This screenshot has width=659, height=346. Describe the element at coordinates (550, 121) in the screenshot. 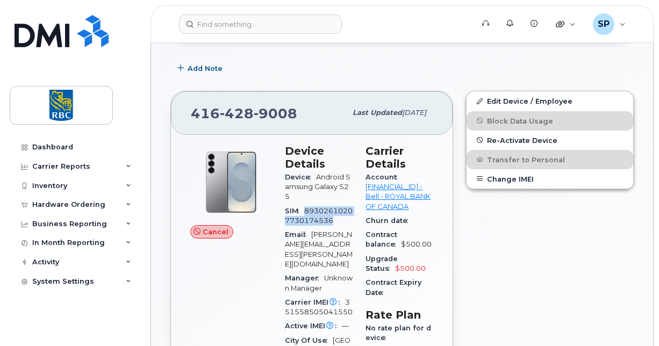

I see `button: Block Data Usage` at that location.